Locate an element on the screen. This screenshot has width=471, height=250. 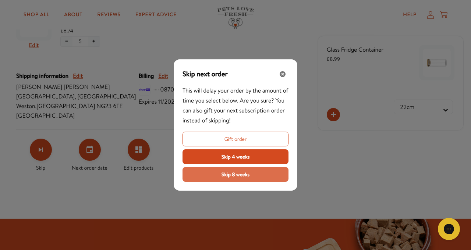
span: You can also gift your next subscription order instead of skipping! is located at coordinates (234, 110).